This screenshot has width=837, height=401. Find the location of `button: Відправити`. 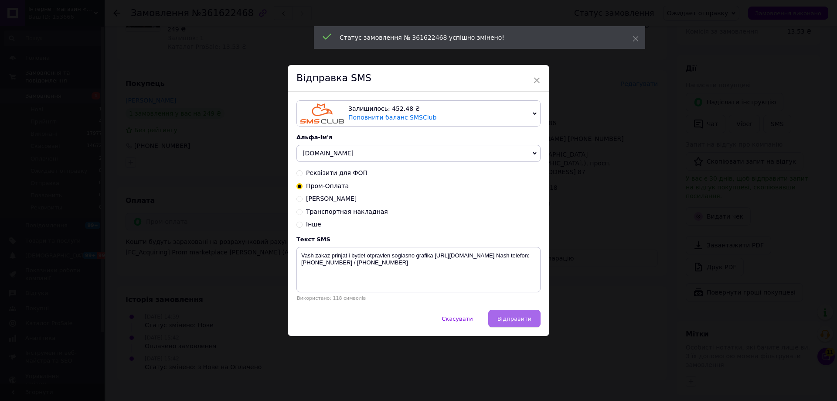

button: Відправити is located at coordinates (514, 318).